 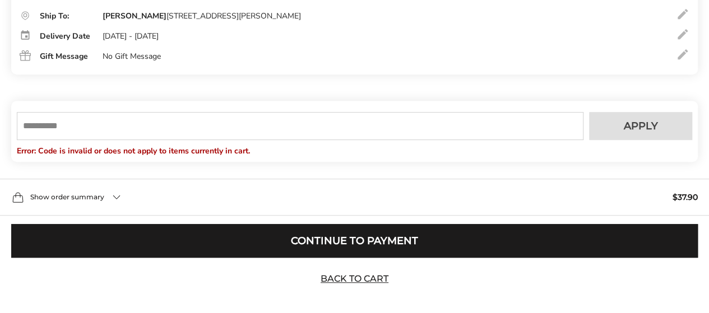 What do you see at coordinates (355, 279) in the screenshot?
I see `a: Back to Cart` at bounding box center [355, 279].